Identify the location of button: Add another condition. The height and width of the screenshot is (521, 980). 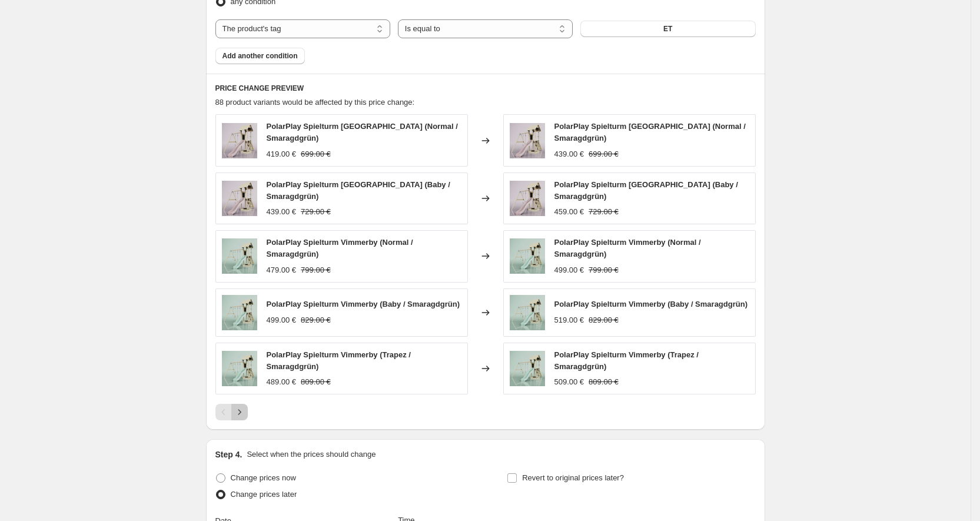
(260, 56).